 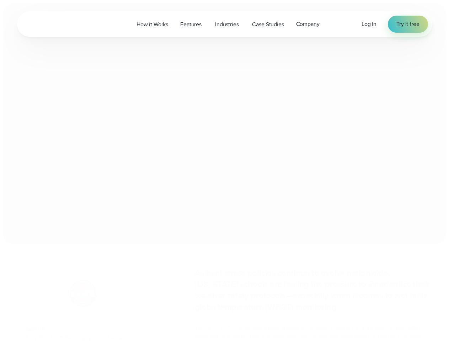 I want to click on a: How it Works, so click(x=152, y=24).